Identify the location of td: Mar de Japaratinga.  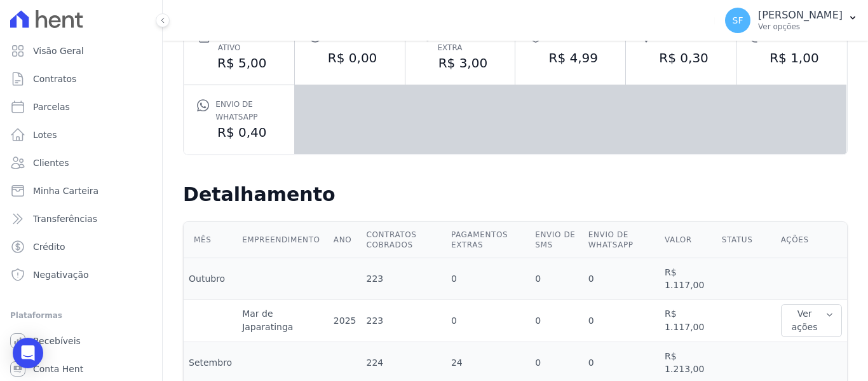
(283, 320).